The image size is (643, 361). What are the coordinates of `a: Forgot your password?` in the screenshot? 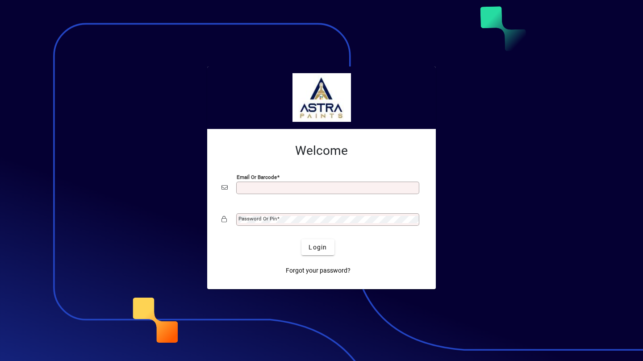 It's located at (318, 271).